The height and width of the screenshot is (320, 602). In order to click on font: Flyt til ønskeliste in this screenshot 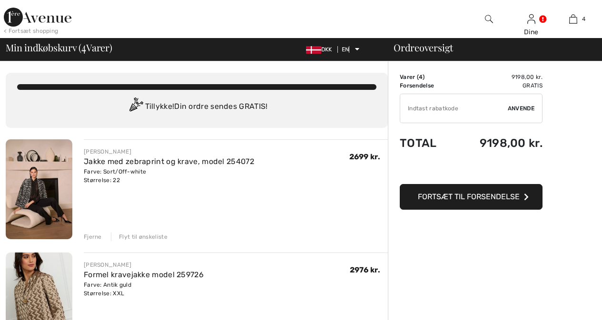, I will do `click(143, 237)`.